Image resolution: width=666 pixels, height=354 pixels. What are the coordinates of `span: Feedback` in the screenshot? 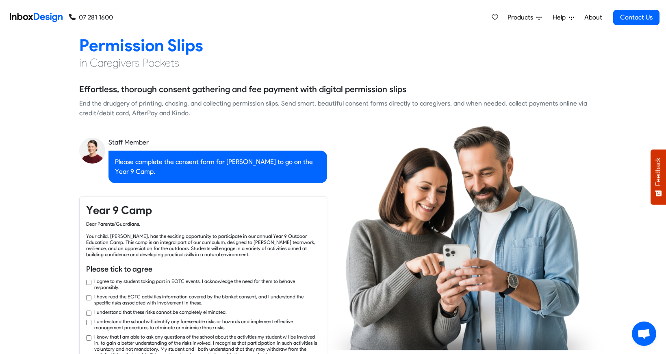 It's located at (659, 172).